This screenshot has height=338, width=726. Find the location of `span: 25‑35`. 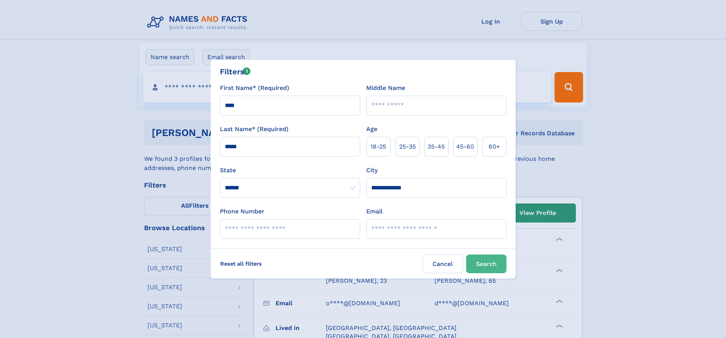

span: 25‑35 is located at coordinates (408, 147).